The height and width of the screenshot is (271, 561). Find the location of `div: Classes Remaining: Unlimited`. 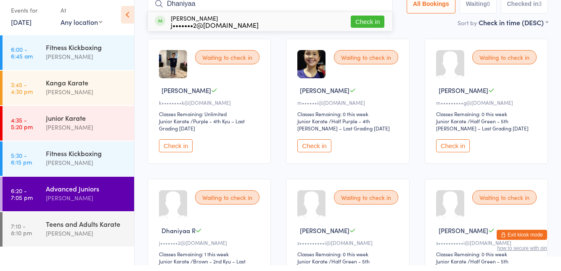

div: Classes Remaining: Unlimited is located at coordinates (210, 120).